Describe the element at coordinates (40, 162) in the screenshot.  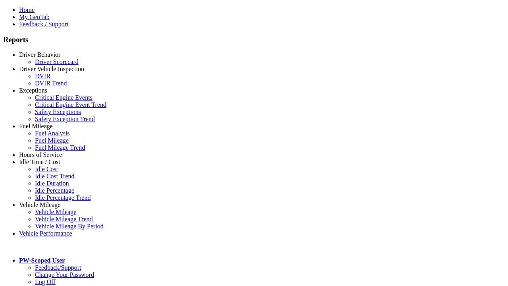
I see `a: Idle Time / Cost` at that location.